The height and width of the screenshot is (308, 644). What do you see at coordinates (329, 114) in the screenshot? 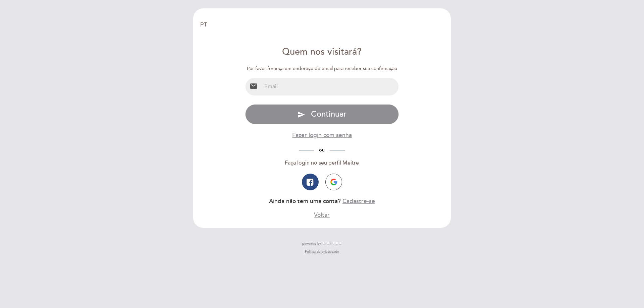
I see `span: Continuar` at bounding box center [329, 114].